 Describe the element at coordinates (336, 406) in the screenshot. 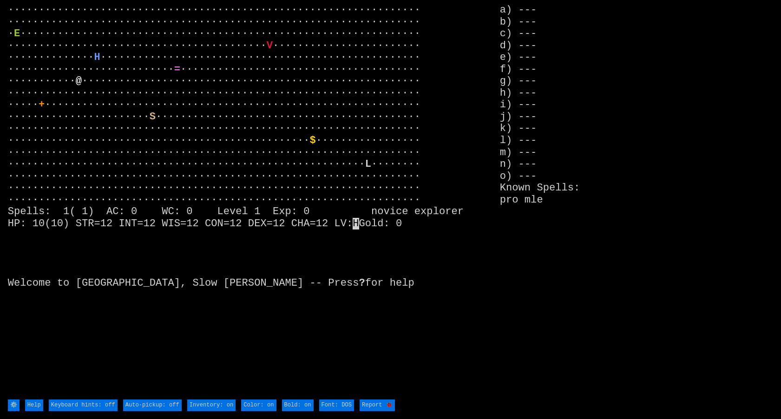

I see `input: Font: DOS` at that location.